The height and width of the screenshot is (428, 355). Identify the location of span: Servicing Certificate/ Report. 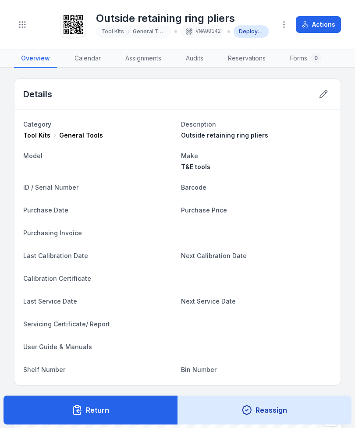
(67, 324).